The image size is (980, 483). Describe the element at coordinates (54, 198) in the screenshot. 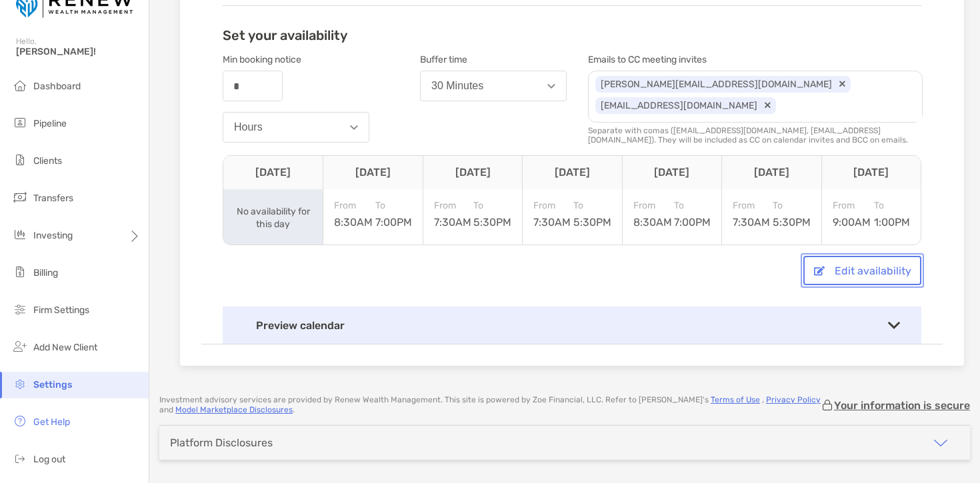

I see `span: Transfers` at that location.